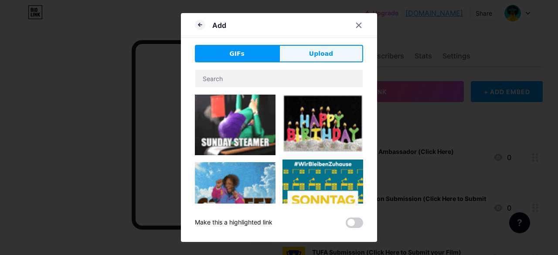  What do you see at coordinates (234, 223) in the screenshot?
I see `div: Make this a highlighted link` at bounding box center [234, 223].